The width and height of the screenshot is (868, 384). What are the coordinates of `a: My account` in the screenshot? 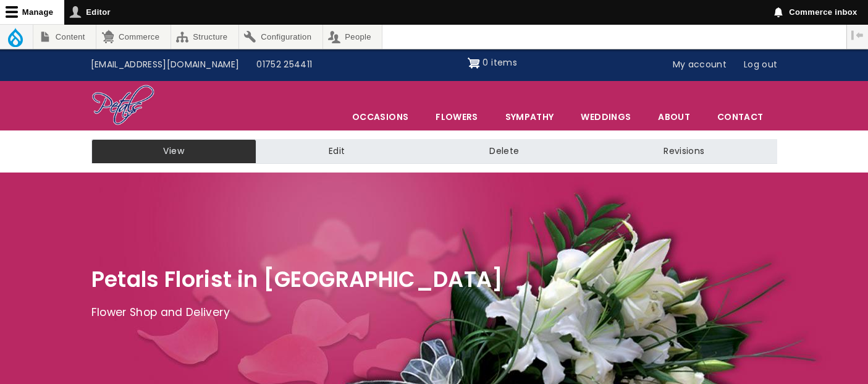 It's located at (700, 65).